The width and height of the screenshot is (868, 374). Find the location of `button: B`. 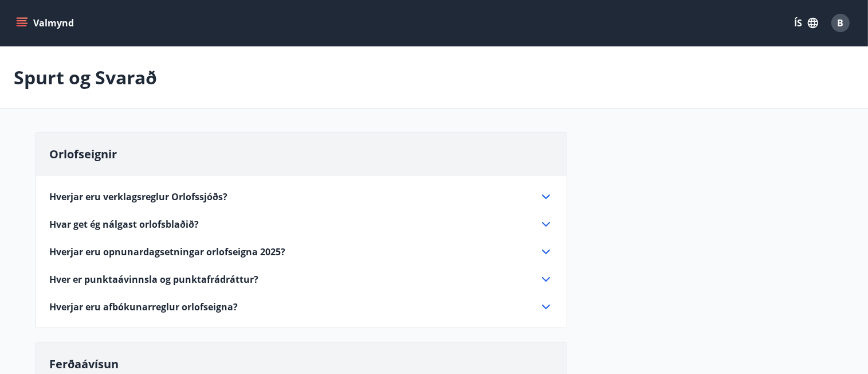

button: B is located at coordinates (840, 23).